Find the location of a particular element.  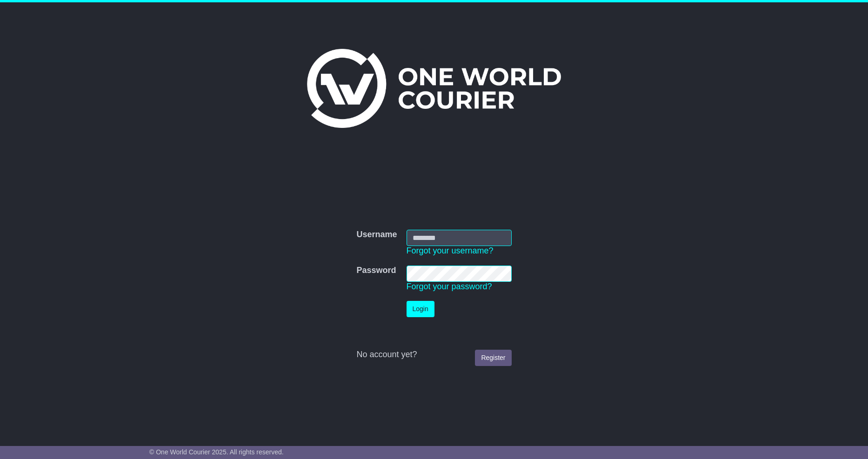

div: No account yet? is located at coordinates (434, 355).